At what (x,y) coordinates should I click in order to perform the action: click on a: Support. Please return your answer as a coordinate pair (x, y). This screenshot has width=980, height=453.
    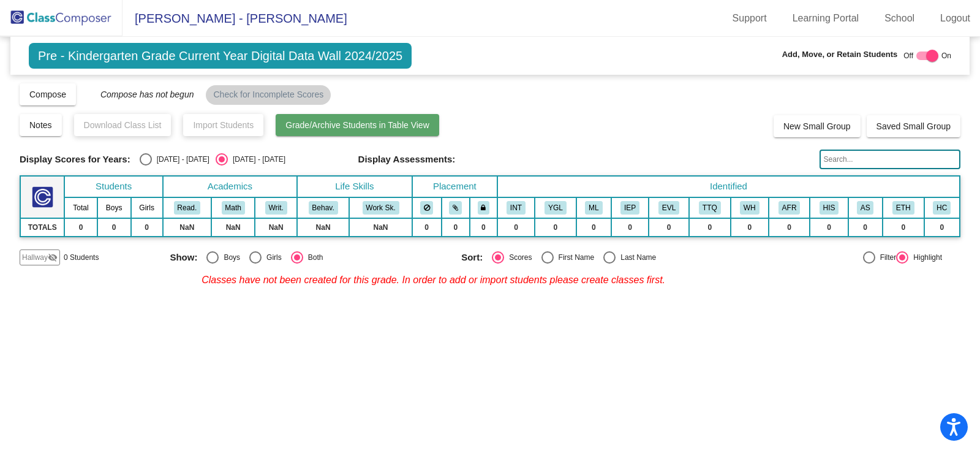
    Looking at the image, I should click on (750, 18).